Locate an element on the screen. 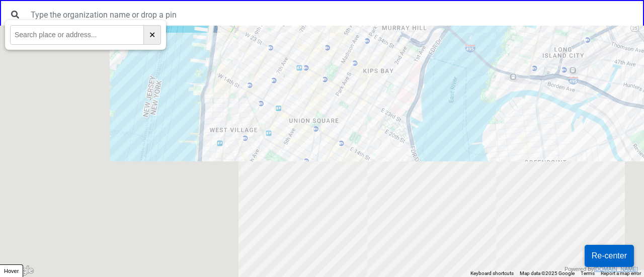 This screenshot has height=277, width=644. input: Type the organization name or drop a pin is located at coordinates (332, 15).